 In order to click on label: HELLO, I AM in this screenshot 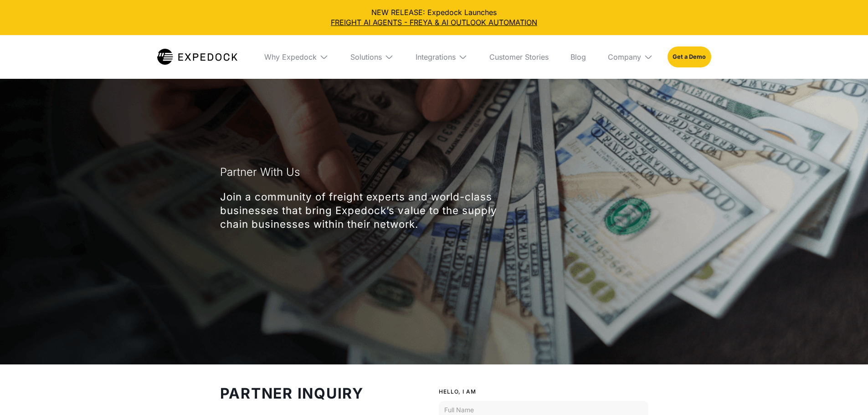, I will do `click(544, 391)`.